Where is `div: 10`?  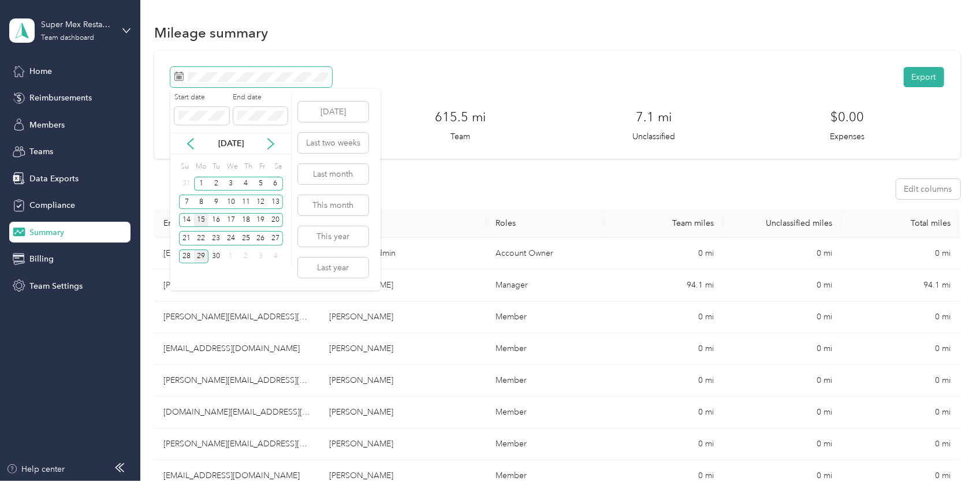 div: 10 is located at coordinates (231, 202).